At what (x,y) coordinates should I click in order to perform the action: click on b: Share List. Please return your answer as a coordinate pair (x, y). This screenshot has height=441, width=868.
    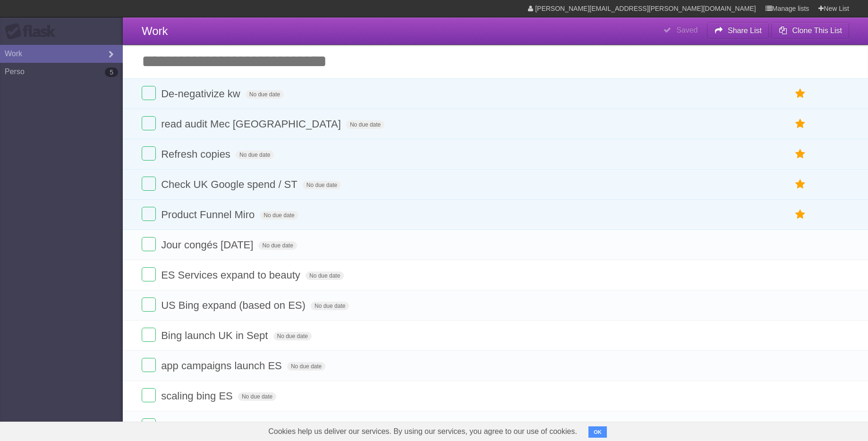
    Looking at the image, I should click on (744, 30).